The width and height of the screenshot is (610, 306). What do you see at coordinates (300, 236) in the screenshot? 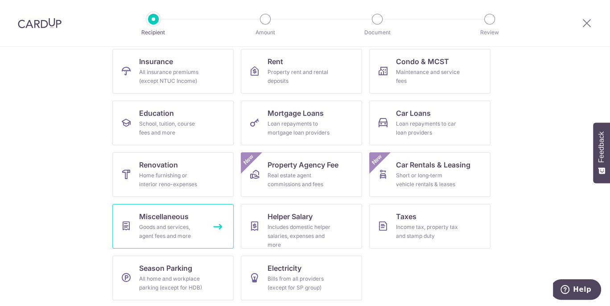
I see `div: Includes domestic helper salaries, expenses and more` at bounding box center [300, 236].